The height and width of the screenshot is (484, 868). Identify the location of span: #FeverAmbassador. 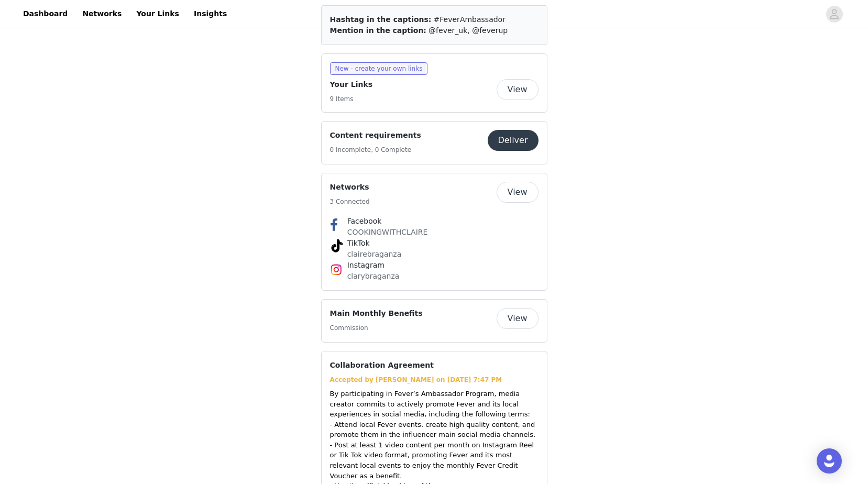
(469, 19).